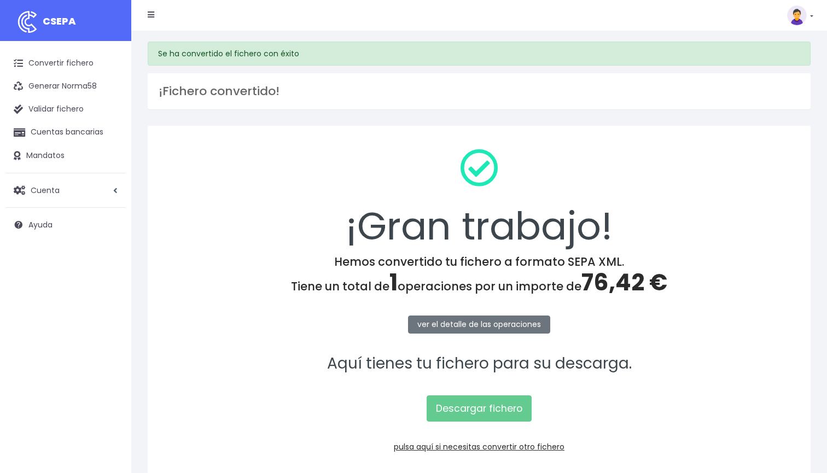  I want to click on a: Cuenta, so click(66, 190).